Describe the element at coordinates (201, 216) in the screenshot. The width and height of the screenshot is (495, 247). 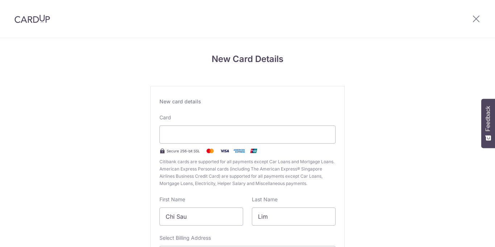
I see `input: Cardholder First Name` at that location.